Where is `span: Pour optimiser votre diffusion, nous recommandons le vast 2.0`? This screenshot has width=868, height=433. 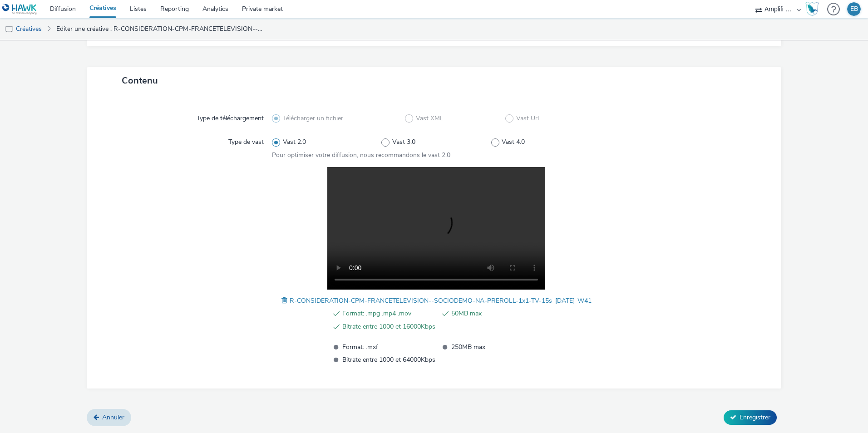 span: Pour optimiser votre diffusion, nous recommandons le vast 2.0 is located at coordinates (361, 155).